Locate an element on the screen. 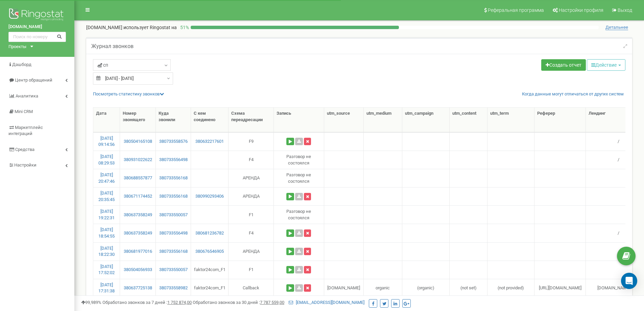  td: organic is located at coordinates (383, 288).